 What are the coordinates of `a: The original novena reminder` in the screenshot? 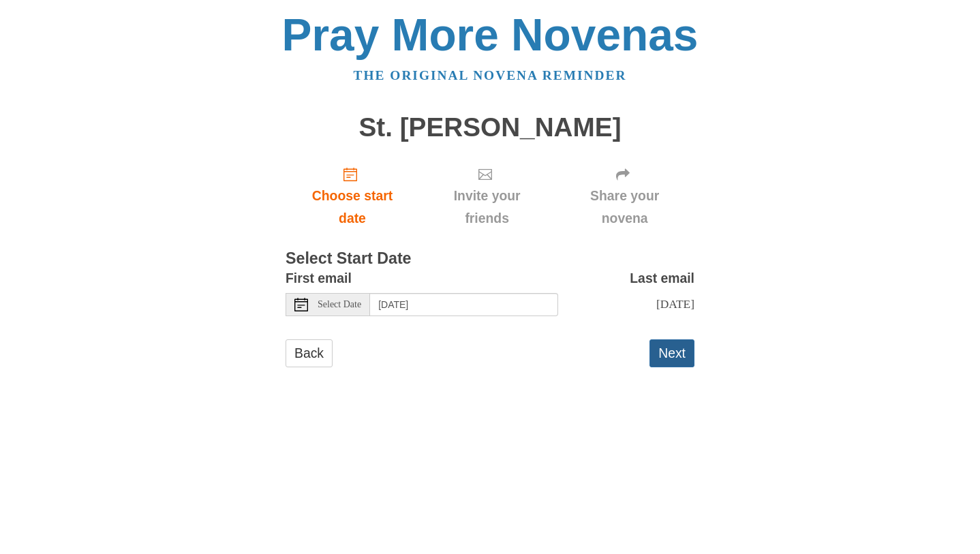 It's located at (490, 75).